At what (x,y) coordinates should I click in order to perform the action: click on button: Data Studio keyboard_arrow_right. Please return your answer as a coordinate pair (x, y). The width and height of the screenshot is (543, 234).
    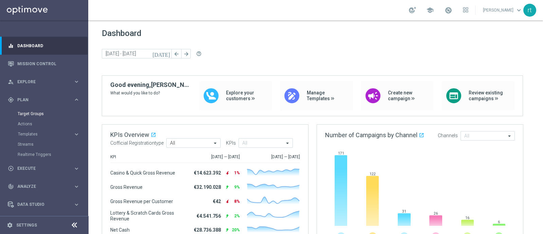
    Looking at the image, I should click on (44, 204).